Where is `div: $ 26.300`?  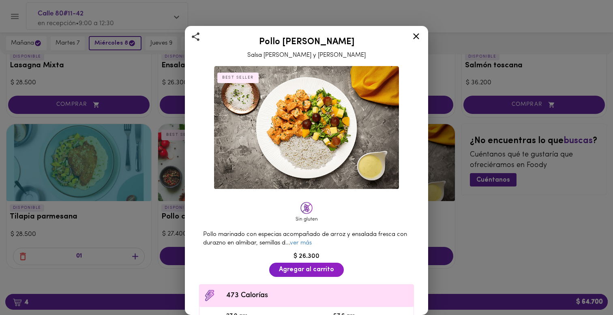
div: $ 26.300 is located at coordinates (306, 256).